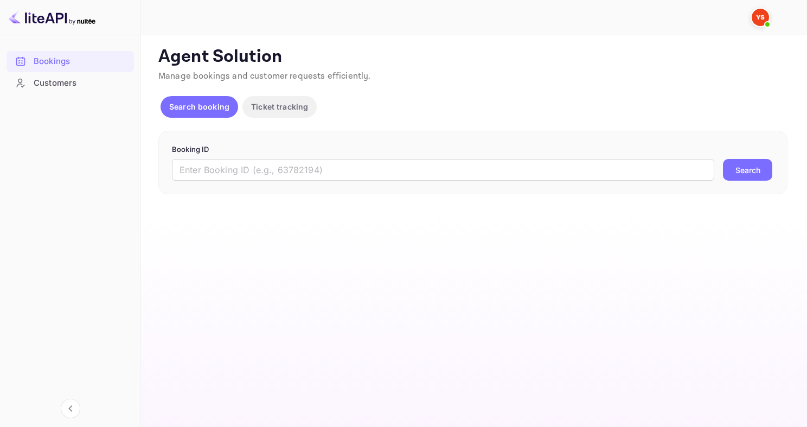  What do you see at coordinates (279, 106) in the screenshot?
I see `p: Ticket tracking` at bounding box center [279, 106].